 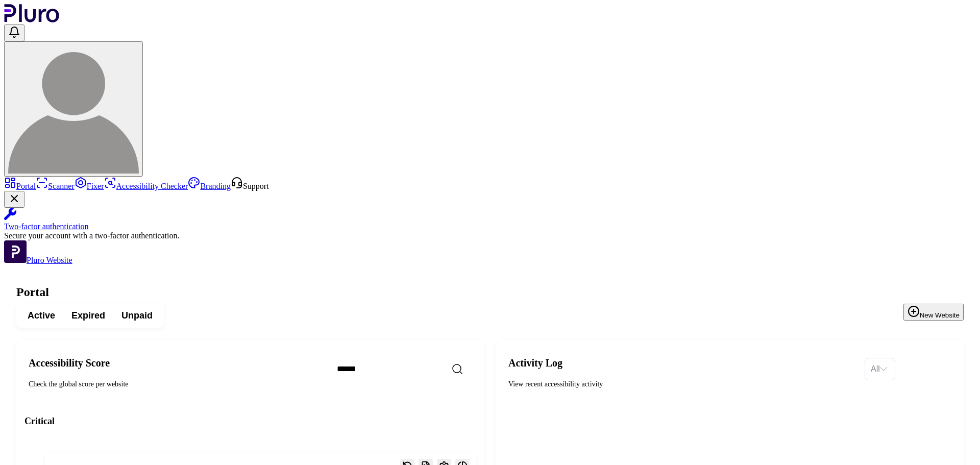 What do you see at coordinates (209, 186) in the screenshot?
I see `a: Branding` at bounding box center [209, 186].